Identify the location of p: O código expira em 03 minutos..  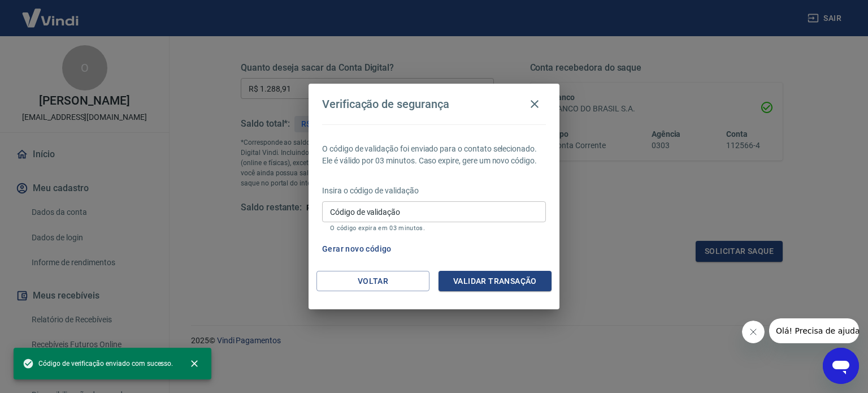
(434, 228).